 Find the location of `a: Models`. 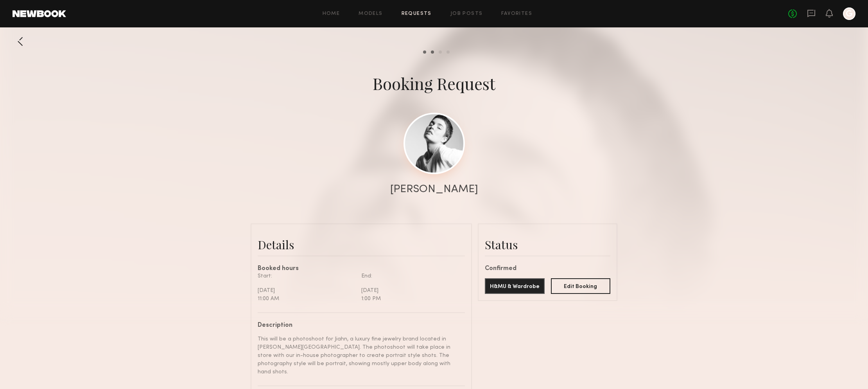

a: Models is located at coordinates (370, 13).